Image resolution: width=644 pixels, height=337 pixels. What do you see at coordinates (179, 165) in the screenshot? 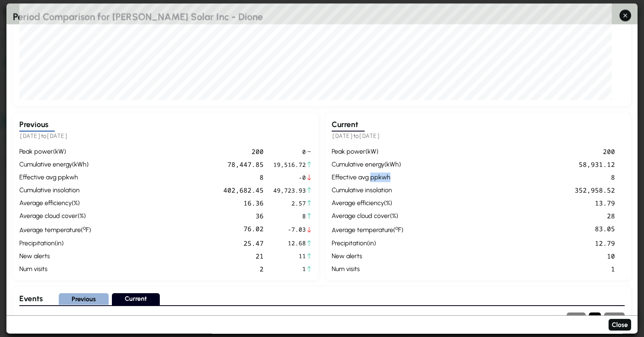
I see `div: 78,447.85` at bounding box center [179, 165].